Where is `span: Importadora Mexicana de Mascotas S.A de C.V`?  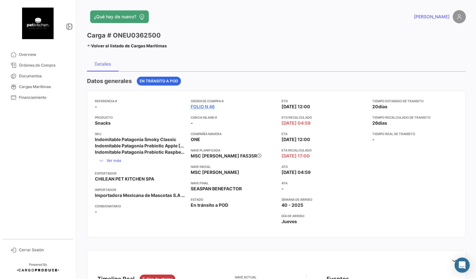
span: Importadora Mexicana de Mascotas S.A de C.V is located at coordinates (140, 195).